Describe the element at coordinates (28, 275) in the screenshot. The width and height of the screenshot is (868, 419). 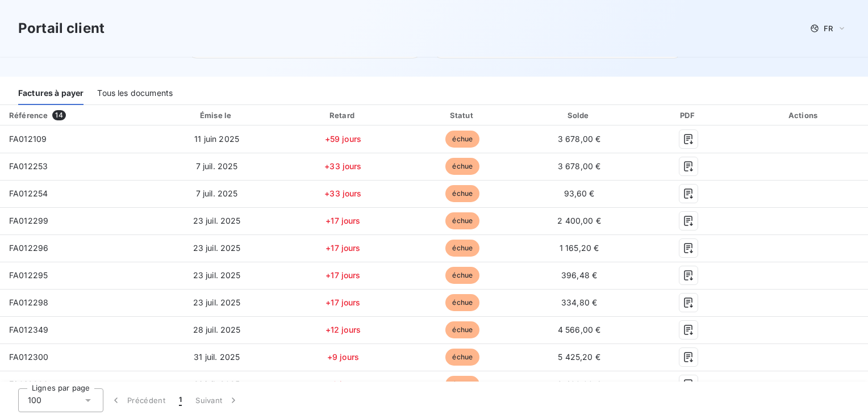
I see `span: FA012295` at that location.